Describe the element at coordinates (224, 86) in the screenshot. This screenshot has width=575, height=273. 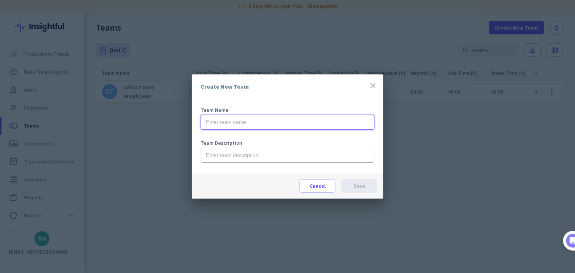
I see `div: Create New Team` at that location.